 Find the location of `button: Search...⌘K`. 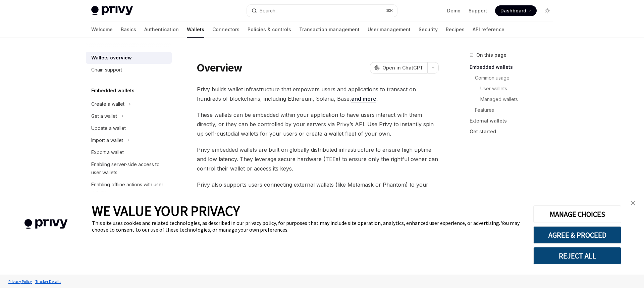

button: Search...⌘K is located at coordinates (322, 11).